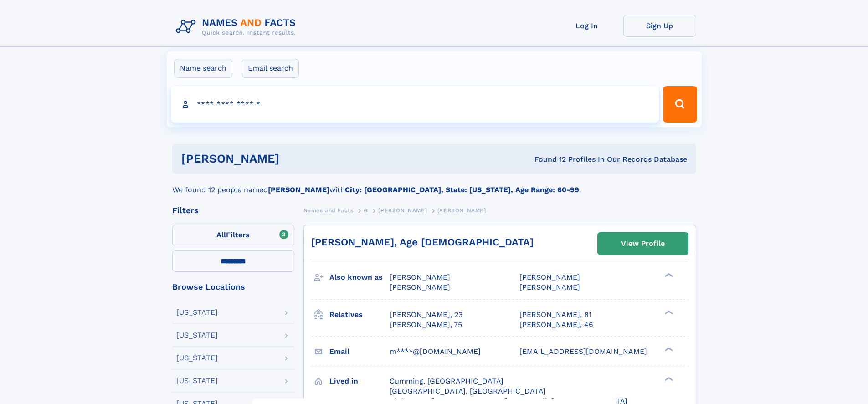 The width and height of the screenshot is (868, 404). Describe the element at coordinates (233, 210) in the screenshot. I see `div: Filters` at that location.